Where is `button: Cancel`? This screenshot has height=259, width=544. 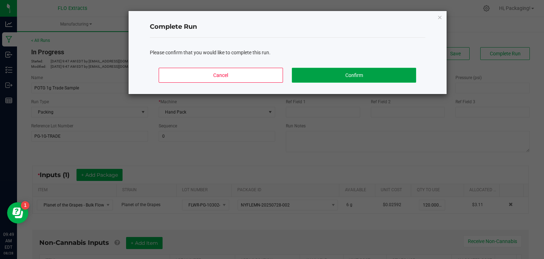 button: Cancel is located at coordinates (221, 75).